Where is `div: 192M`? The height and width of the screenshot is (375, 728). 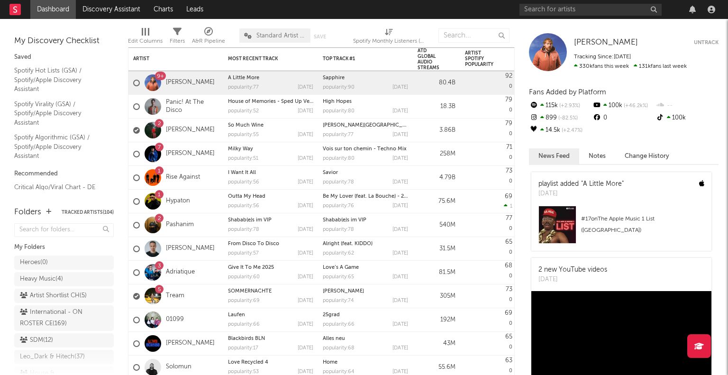 div: 192M is located at coordinates (437, 320).